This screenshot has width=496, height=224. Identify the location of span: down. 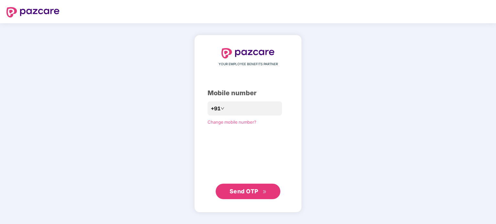
(222, 109).